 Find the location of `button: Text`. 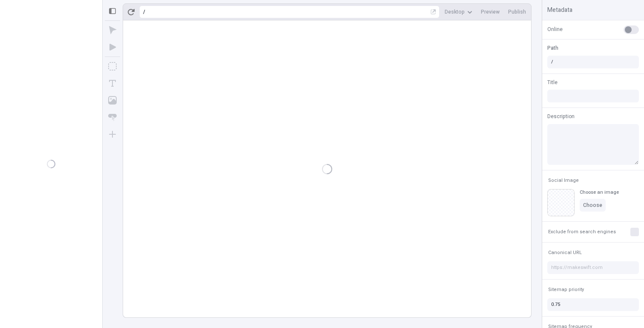

button: Text is located at coordinates (113, 83).